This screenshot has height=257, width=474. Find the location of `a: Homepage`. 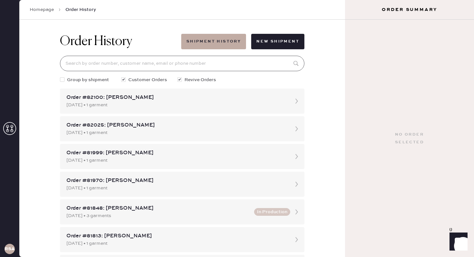

a: Homepage is located at coordinates (42, 10).